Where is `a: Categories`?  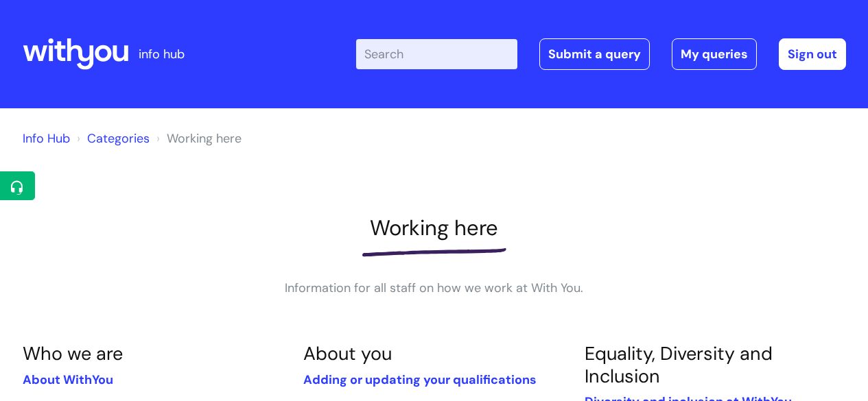
a: Categories is located at coordinates (118, 138).